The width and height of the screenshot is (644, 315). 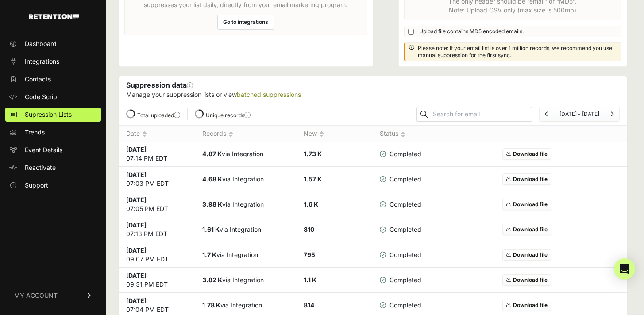 What do you see at coordinates (38, 79) in the screenshot?
I see `span: Contacts` at bounding box center [38, 79].